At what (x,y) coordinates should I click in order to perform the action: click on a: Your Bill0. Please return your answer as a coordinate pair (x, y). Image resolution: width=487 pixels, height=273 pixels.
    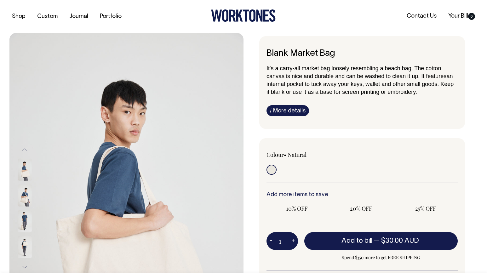
    Looking at the image, I should click on (461, 16).